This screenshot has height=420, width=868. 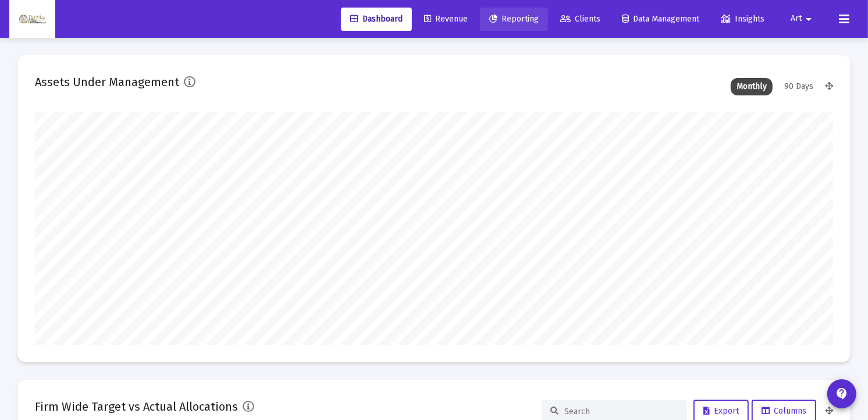 I want to click on a: Insights, so click(x=743, y=19).